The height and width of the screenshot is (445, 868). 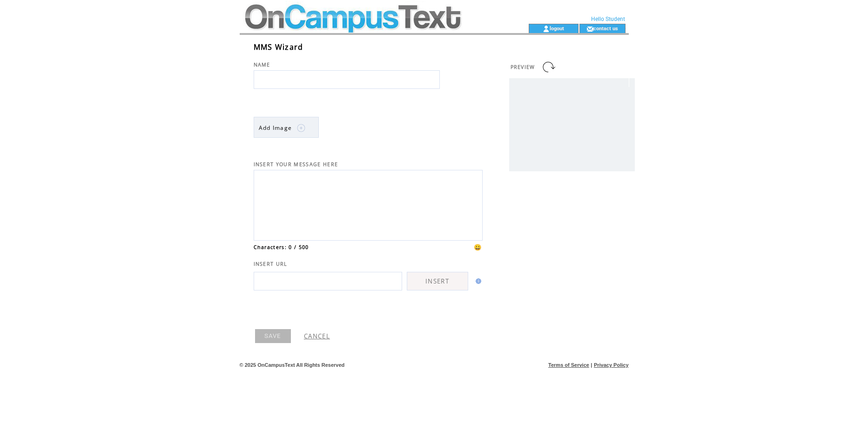 I want to click on span: INSERT URL, so click(x=270, y=264).